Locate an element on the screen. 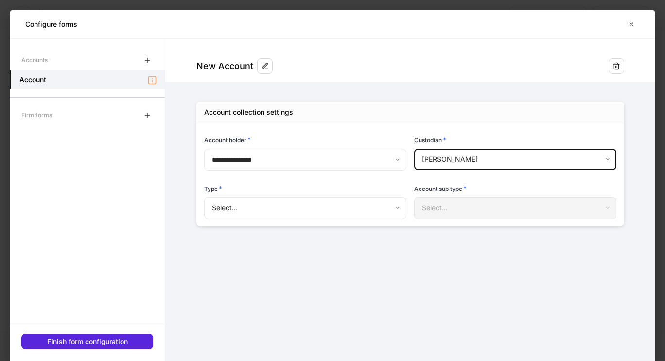 The height and width of the screenshot is (361, 665). button: Finish form configuration is located at coordinates (87, 342).